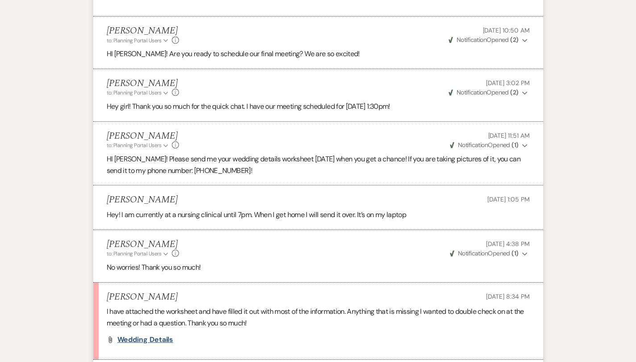 This screenshot has height=362, width=636. What do you see at coordinates (318, 215) in the screenshot?
I see `p: Hey! I am currently at a nursing clinical until 7pm. When I get home I will send it over. It’s on...` at bounding box center [318, 215].